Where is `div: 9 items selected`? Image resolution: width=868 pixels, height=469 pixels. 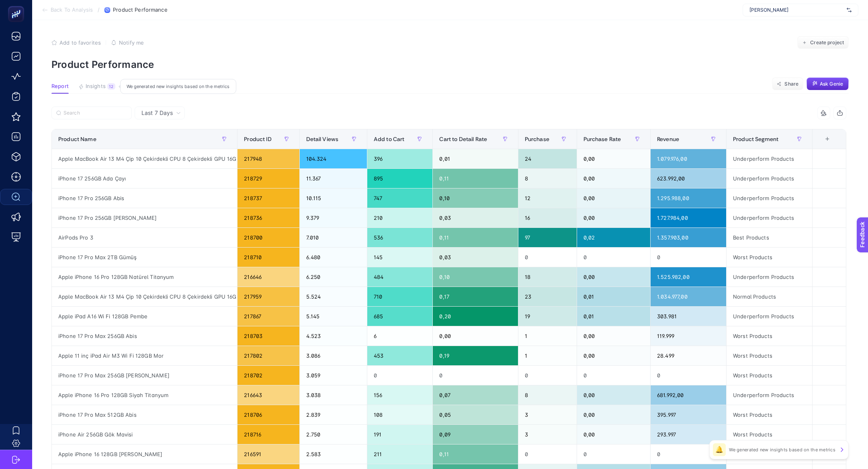 div: 9 items selected is located at coordinates (822, 145).